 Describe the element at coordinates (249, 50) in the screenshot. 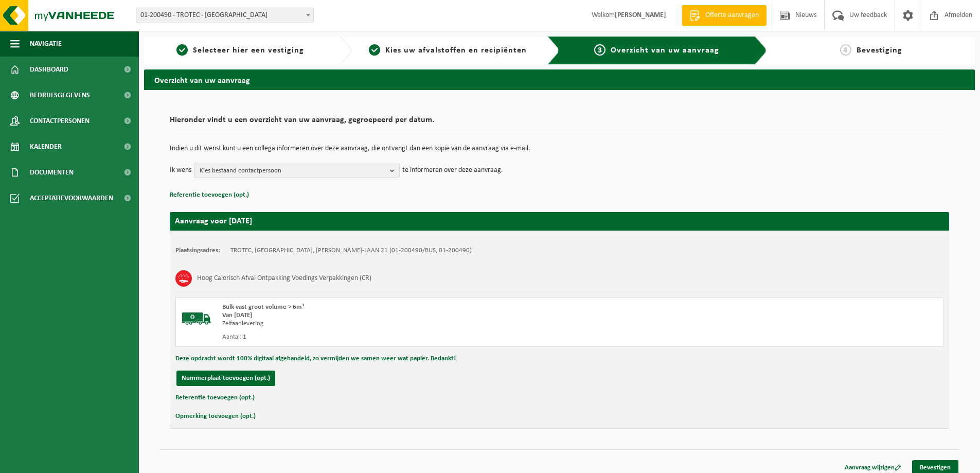

I see `span: Selecteer hier een vestiging` at that location.